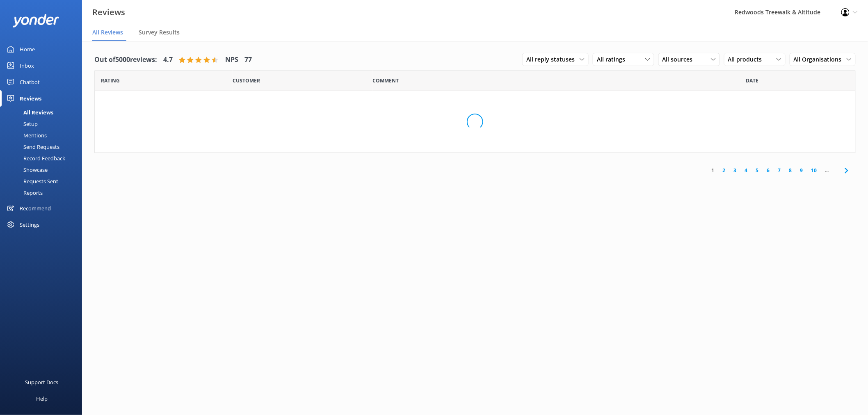 The height and width of the screenshot is (415, 868). I want to click on a: Setup, so click(43, 124).